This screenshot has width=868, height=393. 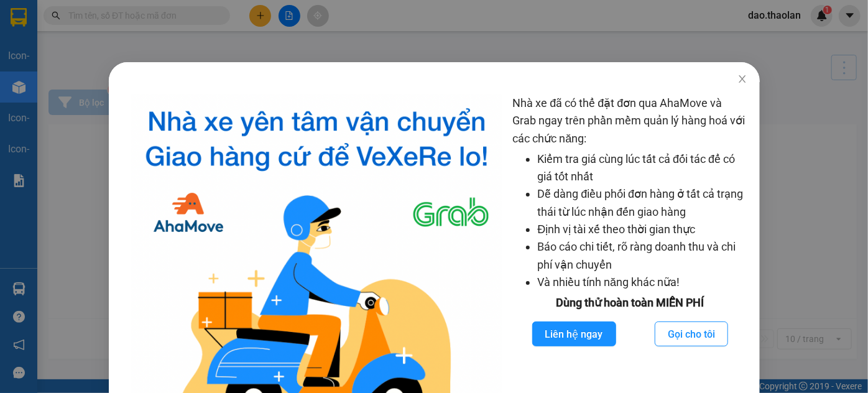 What do you see at coordinates (573, 334) in the screenshot?
I see `span: Liên hệ ngay` at bounding box center [573, 334].